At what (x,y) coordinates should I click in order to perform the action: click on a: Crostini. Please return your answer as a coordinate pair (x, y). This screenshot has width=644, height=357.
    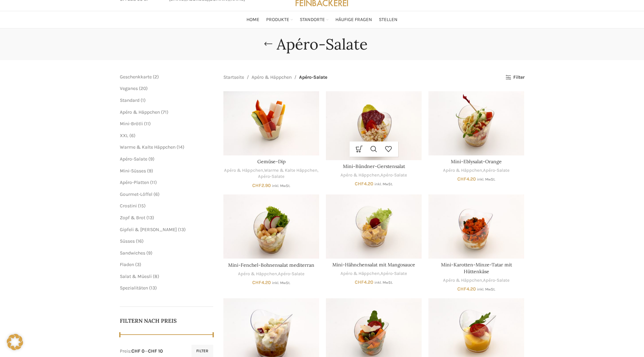
    Looking at the image, I should click on (128, 205).